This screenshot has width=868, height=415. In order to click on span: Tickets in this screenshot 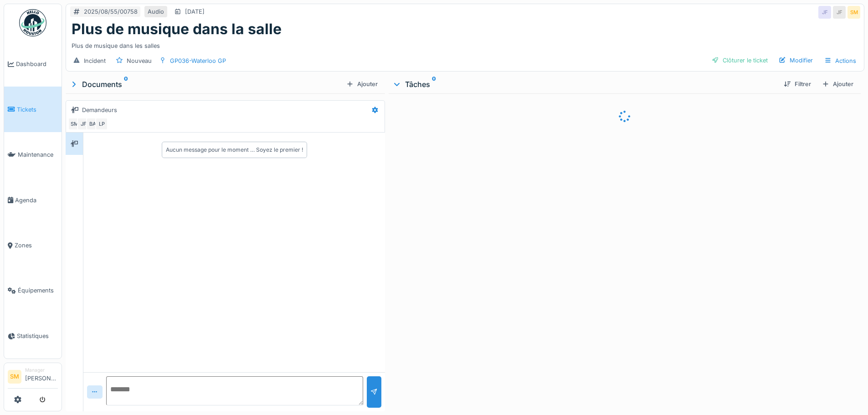, I will do `click(37, 110)`.